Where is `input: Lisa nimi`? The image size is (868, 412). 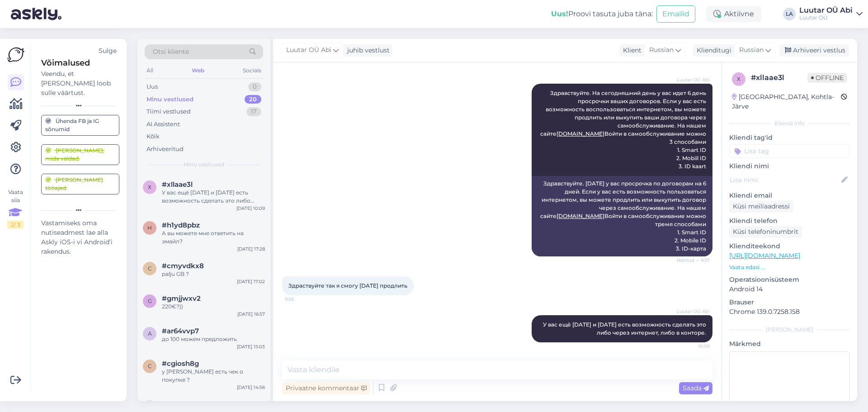 input: Lisa nimi is located at coordinates (784, 180).